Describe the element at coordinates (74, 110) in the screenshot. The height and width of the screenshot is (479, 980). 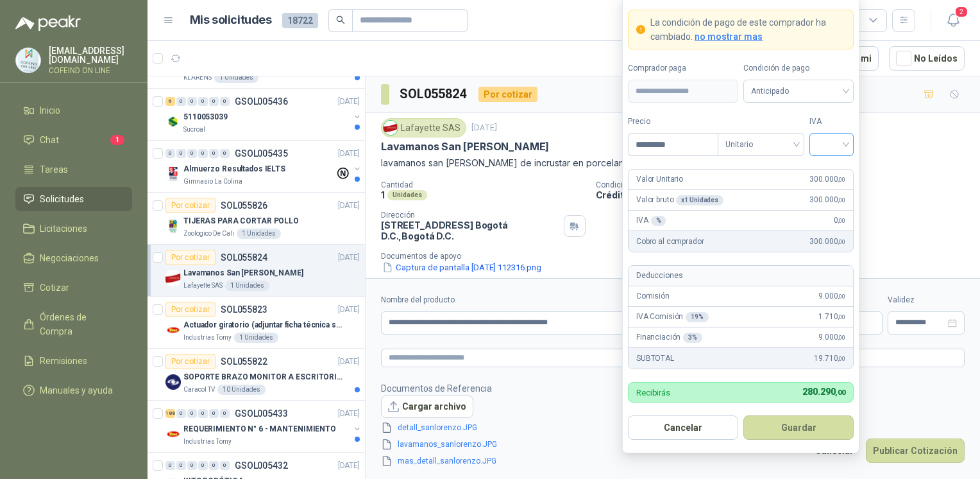
I see `a: Inicio` at that location.